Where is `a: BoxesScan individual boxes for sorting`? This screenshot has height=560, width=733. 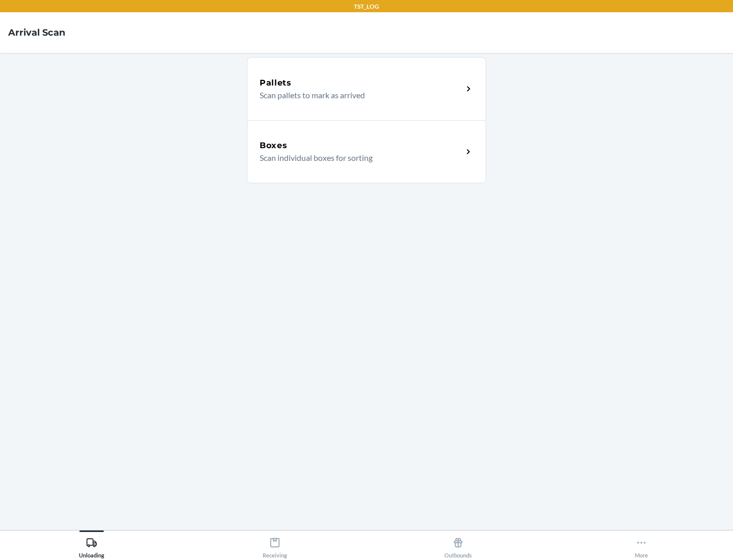
a: BoxesScan individual boxes for sorting is located at coordinates (367, 152).